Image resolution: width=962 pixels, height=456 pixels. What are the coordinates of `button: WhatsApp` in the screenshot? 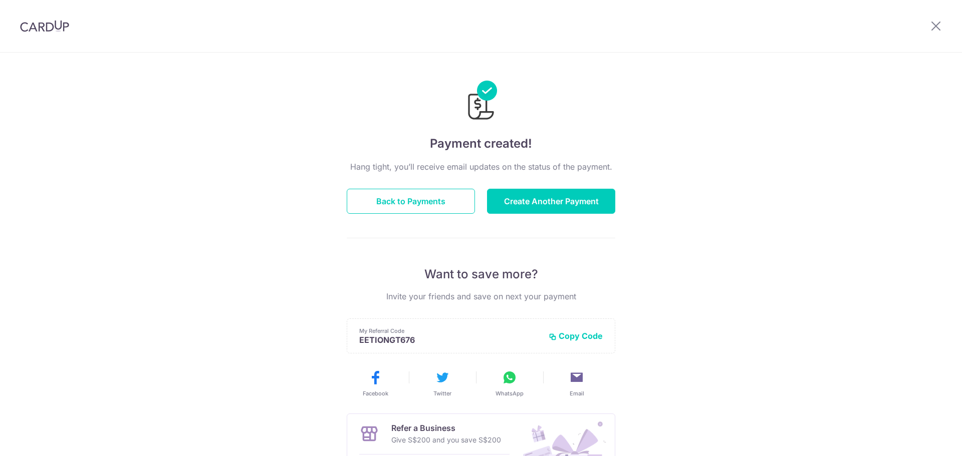 It's located at (509, 384).